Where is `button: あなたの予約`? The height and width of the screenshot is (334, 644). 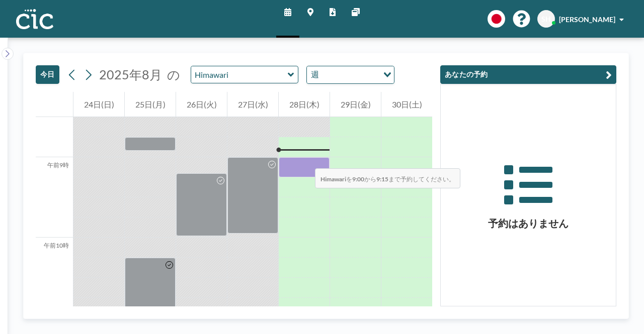 button: あなたの予約 is located at coordinates (528, 75).